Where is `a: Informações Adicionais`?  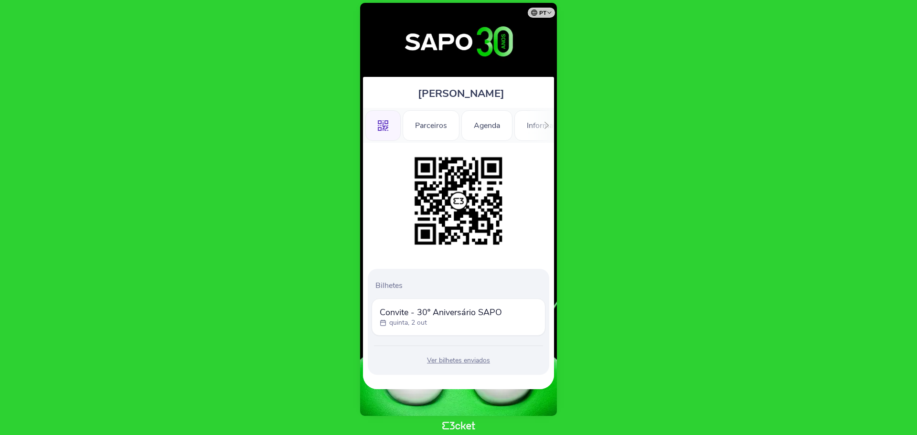 a: Informações Adicionais is located at coordinates (566, 125).